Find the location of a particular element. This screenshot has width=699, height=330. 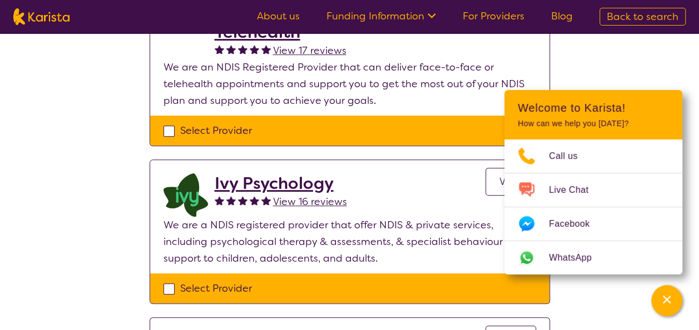

span: Facebook is located at coordinates (576, 224).